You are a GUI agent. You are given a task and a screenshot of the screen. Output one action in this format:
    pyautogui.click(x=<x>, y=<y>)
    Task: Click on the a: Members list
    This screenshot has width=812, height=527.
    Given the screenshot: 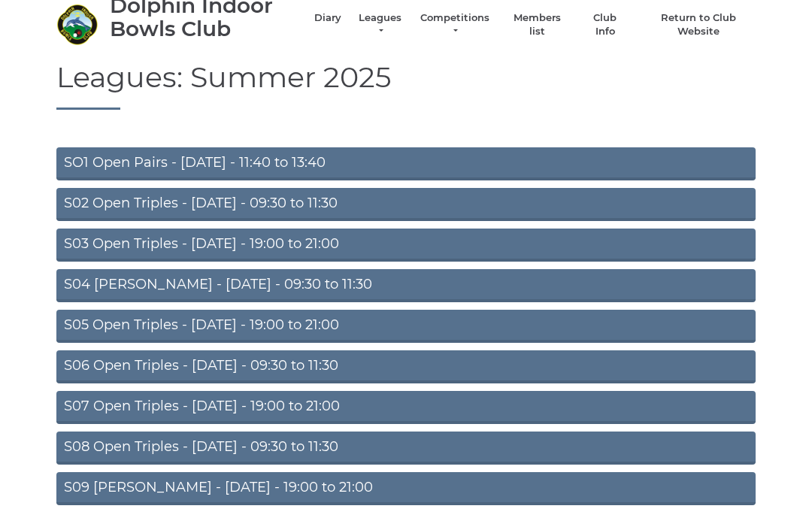 What is the action you would take?
    pyautogui.click(x=536, y=25)
    